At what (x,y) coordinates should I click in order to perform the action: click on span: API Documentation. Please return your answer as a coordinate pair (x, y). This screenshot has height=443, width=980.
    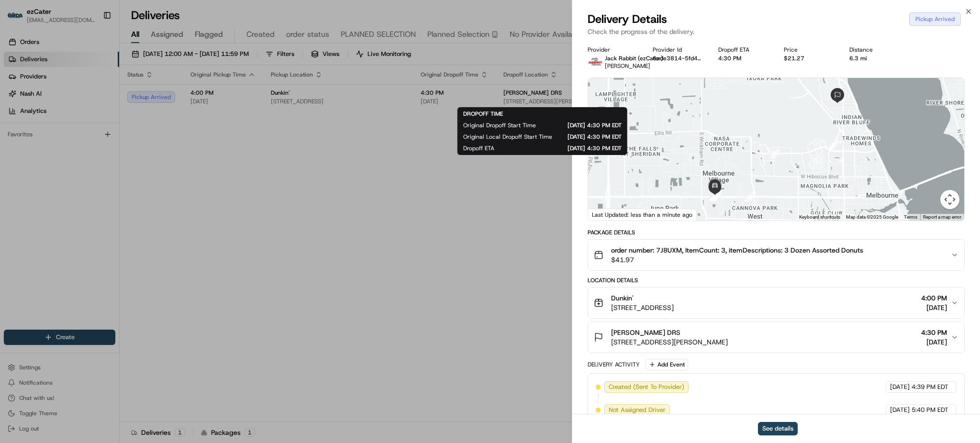
    Looking at the image, I should click on (122, 144).